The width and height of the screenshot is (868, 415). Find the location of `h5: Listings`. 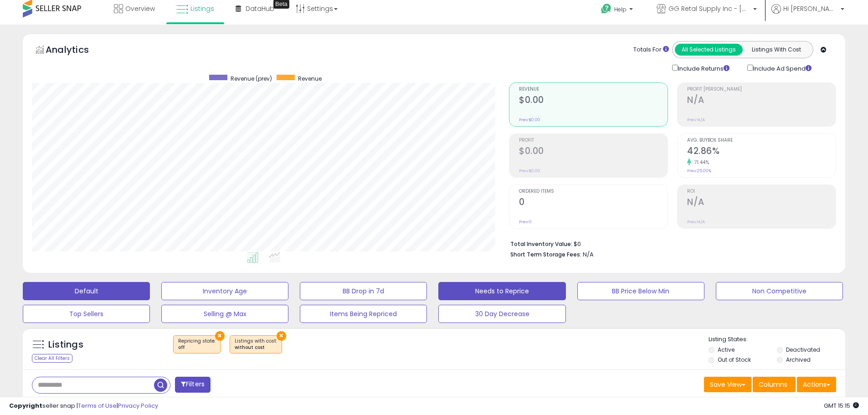

h5: Listings is located at coordinates (66, 345).